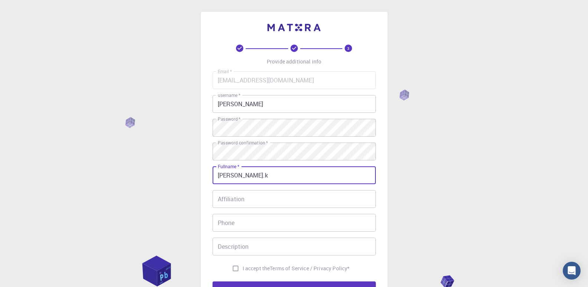 Image resolution: width=588 pixels, height=287 pixels. Describe the element at coordinates (256, 268) in the screenshot. I see `span: I accept the` at that location.